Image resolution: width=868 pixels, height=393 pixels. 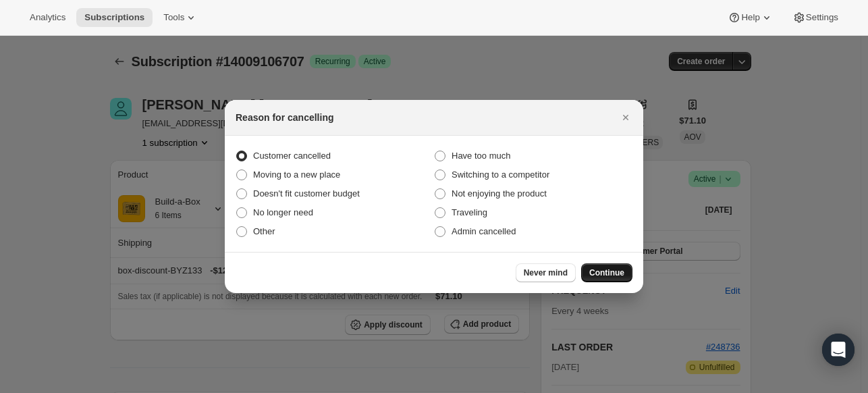 What do you see at coordinates (47, 18) in the screenshot?
I see `button: Analytics` at bounding box center [47, 18].